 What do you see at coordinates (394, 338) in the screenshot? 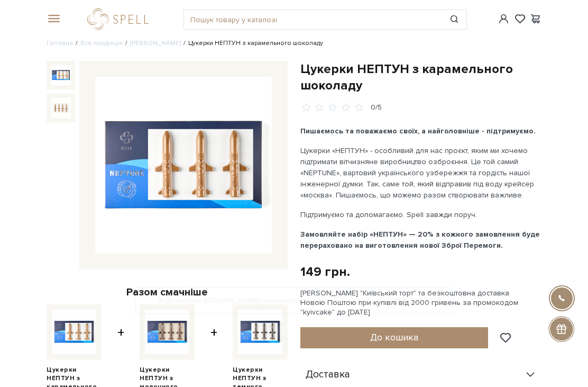
I see `button: До кошика` at bounding box center [394, 338].